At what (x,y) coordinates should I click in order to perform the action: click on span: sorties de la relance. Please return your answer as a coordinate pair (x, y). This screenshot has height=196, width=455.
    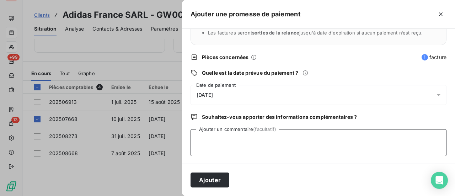
    Looking at the image, I should click on (276, 33).